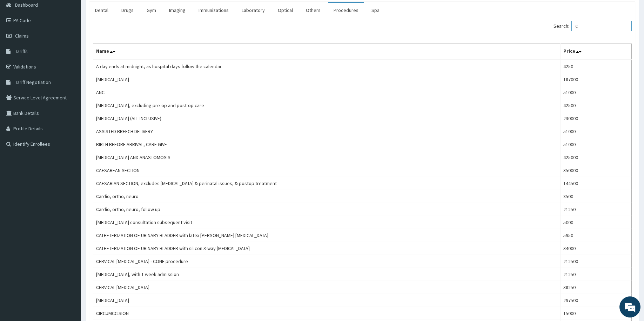 The image size is (644, 321). What do you see at coordinates (596, 183) in the screenshot?
I see `td: 144500` at bounding box center [596, 183].